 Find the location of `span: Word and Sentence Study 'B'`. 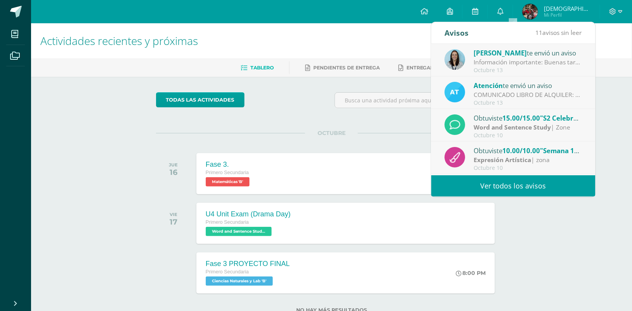

span: Word and Sentence Study 'B' is located at coordinates (239, 232).